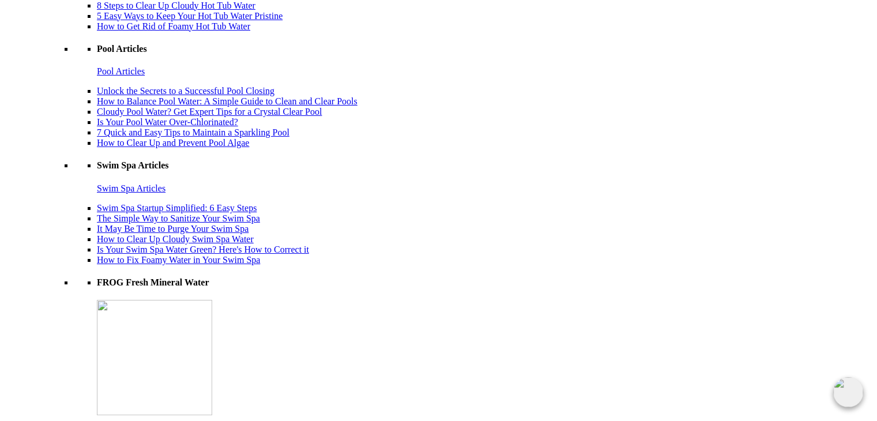 This screenshot has width=877, height=421. Describe the element at coordinates (175, 239) in the screenshot. I see `a: How to Clear Up Cloudy Swim Spa Water` at that location.